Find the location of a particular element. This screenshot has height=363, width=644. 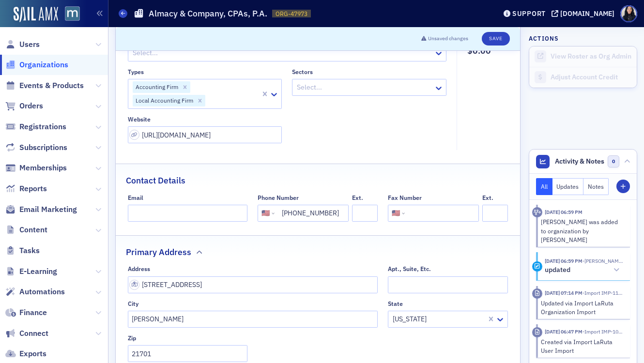

h5: updated is located at coordinates (557, 270).